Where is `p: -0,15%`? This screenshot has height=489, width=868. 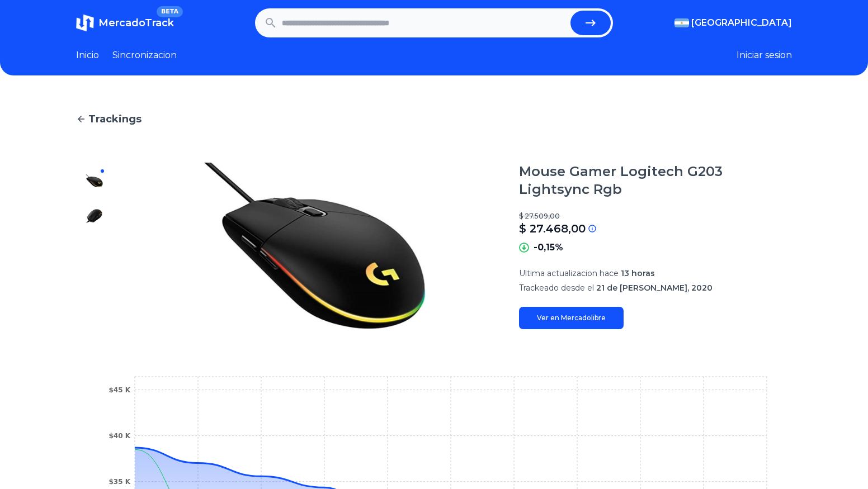
p: -0,15% is located at coordinates (548, 248).